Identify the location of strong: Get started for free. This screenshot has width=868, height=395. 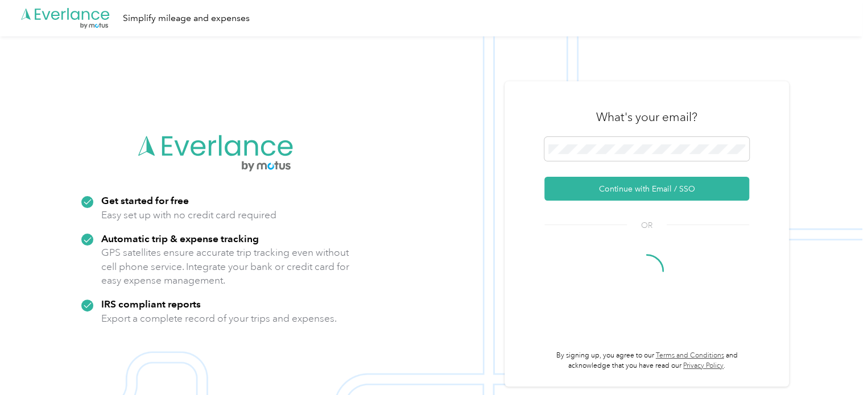
(145, 200).